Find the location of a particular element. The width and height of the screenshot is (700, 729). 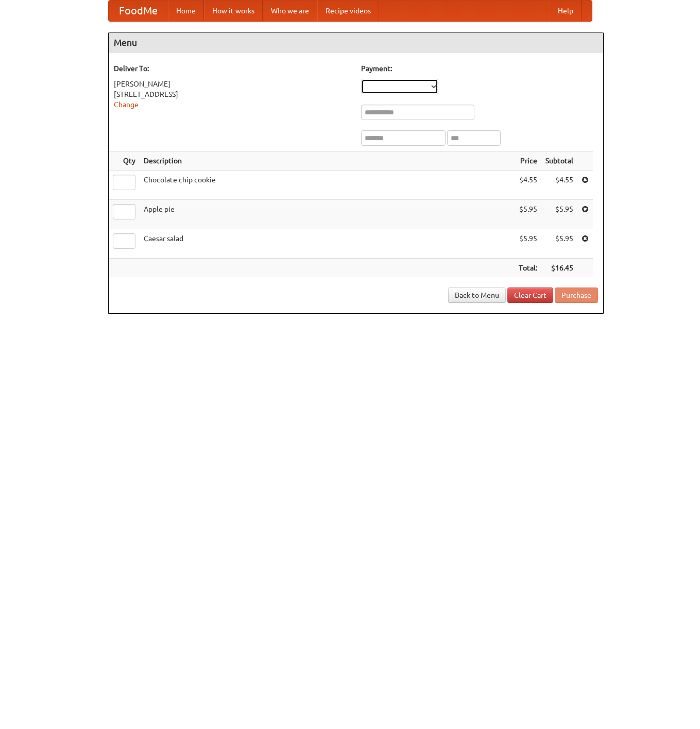

a: Change is located at coordinates (127, 105).